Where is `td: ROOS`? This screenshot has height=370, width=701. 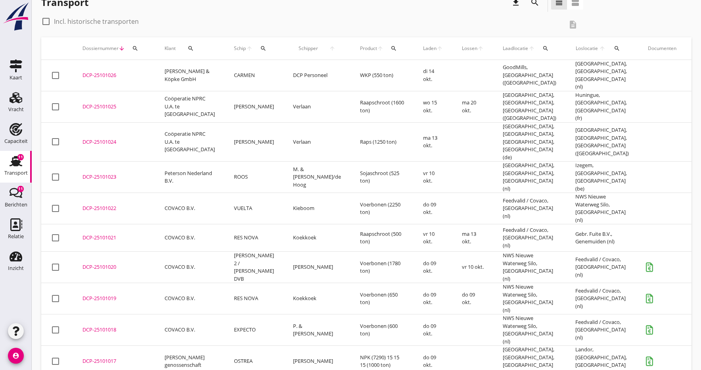
td: ROOS is located at coordinates (254, 177).